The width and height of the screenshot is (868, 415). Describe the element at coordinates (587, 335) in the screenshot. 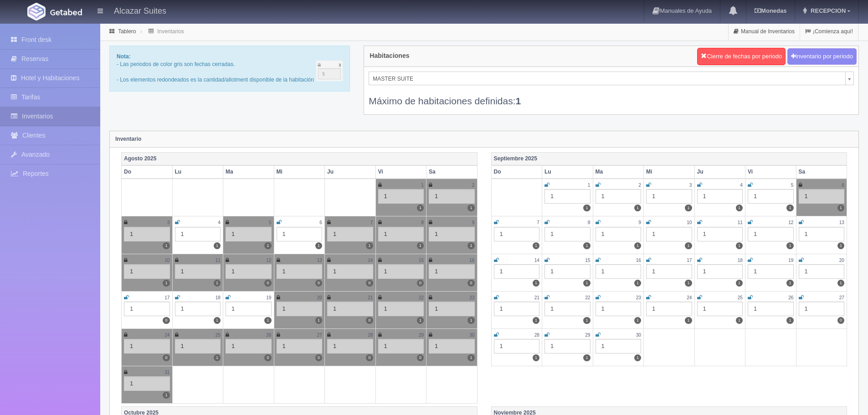

I see `small: 29` at that location.